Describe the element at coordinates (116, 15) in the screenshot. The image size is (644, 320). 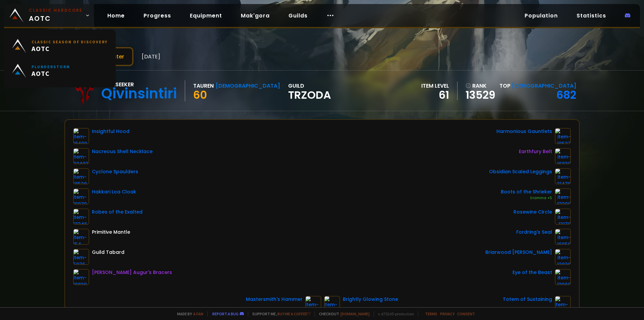
I see `a: Home` at that location.